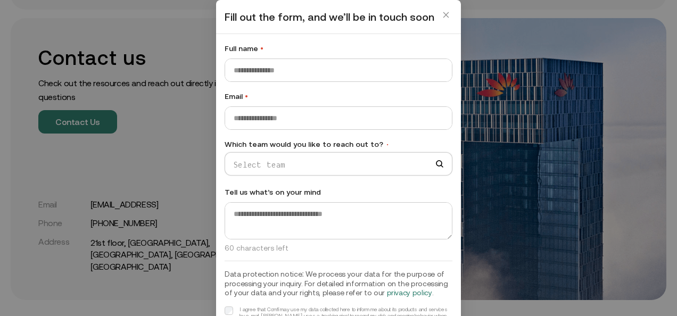  What do you see at coordinates (446, 15) in the screenshot?
I see `button: Close` at bounding box center [446, 15].